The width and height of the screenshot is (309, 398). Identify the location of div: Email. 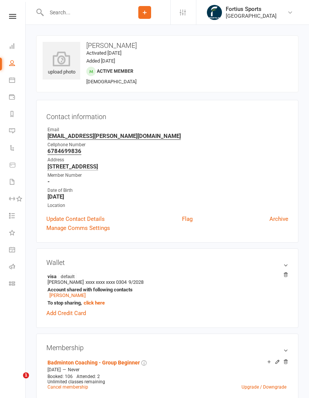
(168, 130).